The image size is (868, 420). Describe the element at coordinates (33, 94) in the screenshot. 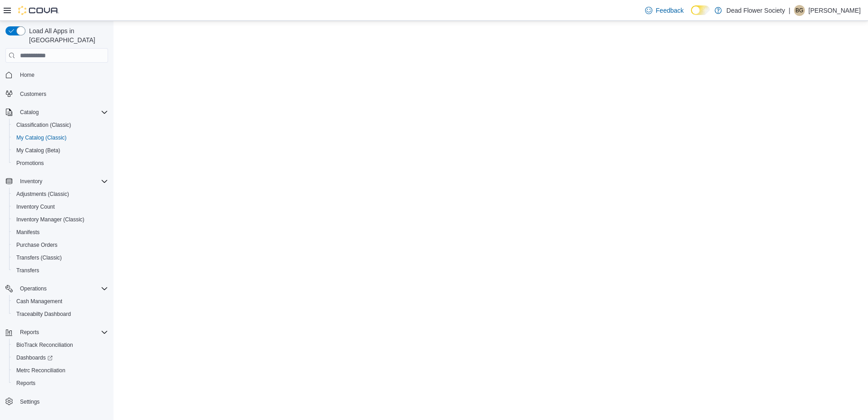

I see `span: Customers` at that location.